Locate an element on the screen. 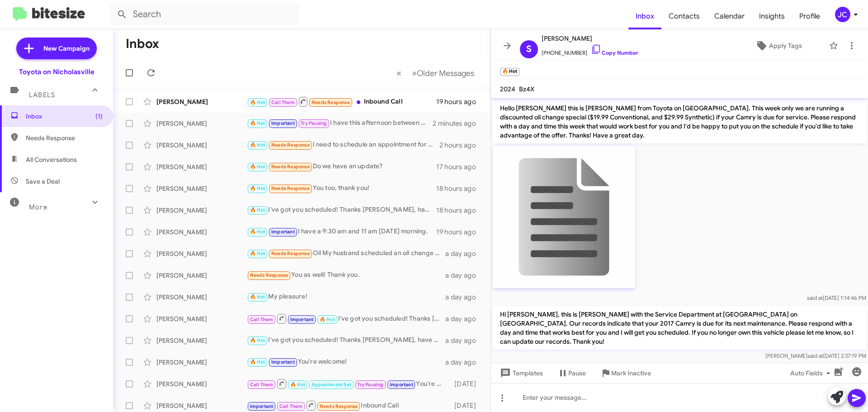 The image size is (868, 412). span: More is located at coordinates (38, 207).